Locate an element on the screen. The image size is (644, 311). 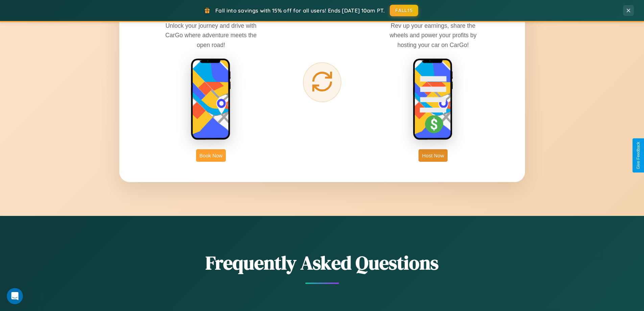
img: rent phone is located at coordinates (211, 100).